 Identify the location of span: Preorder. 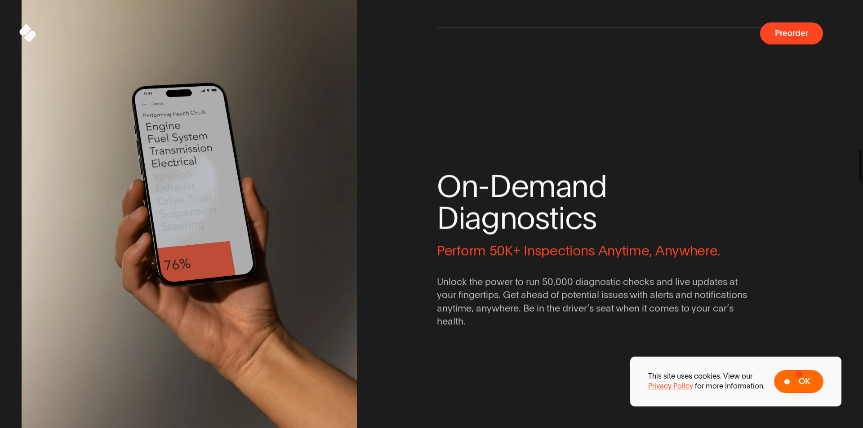
(792, 33).